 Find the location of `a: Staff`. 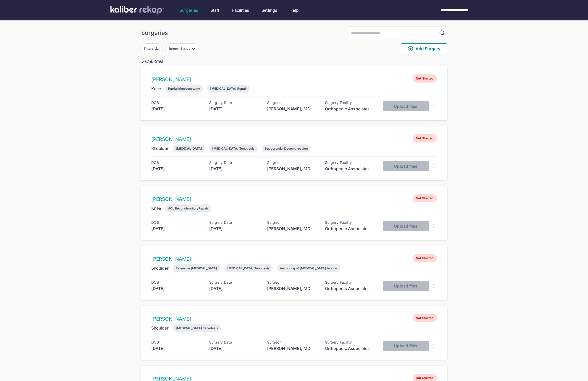

a: Staff is located at coordinates (215, 10).